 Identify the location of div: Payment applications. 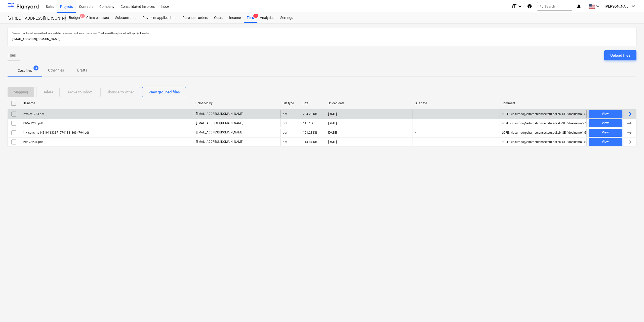
(160, 18).